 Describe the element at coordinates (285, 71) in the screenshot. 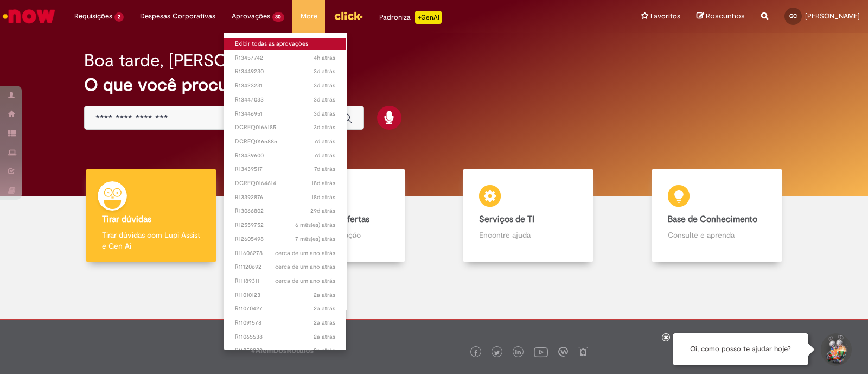

I see `a: Aberto R13449230 :` at that location.